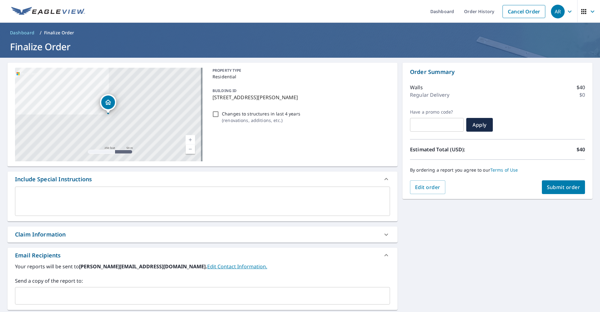 The width and height of the screenshot is (600, 312). What do you see at coordinates (108, 104) in the screenshot?
I see `div: Dropped pin, building 1, Residential property, 5608 S Matt Cody Ct Peoria, IL 61607` at bounding box center [108, 104].